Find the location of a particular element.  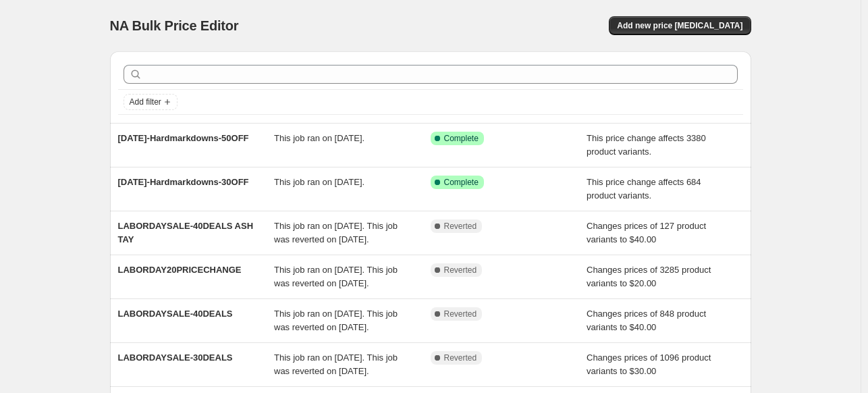

span: LABORDAY20PRICECHANGE is located at coordinates (180, 269).